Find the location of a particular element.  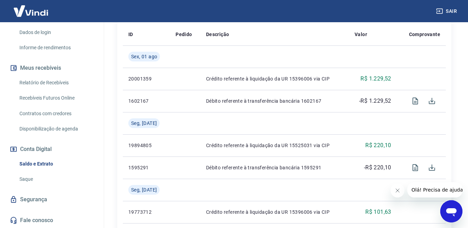

a: Segurança is located at coordinates (52, 200).